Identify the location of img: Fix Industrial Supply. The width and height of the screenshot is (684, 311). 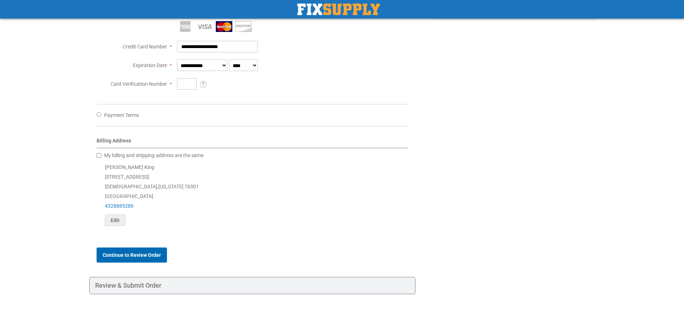
(338, 9).